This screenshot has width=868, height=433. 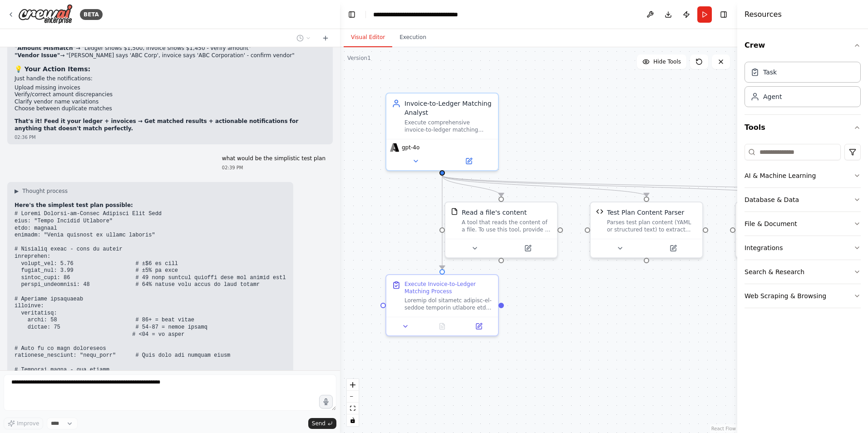 What do you see at coordinates (91, 15) in the screenshot?
I see `div: BETA` at bounding box center [91, 15].